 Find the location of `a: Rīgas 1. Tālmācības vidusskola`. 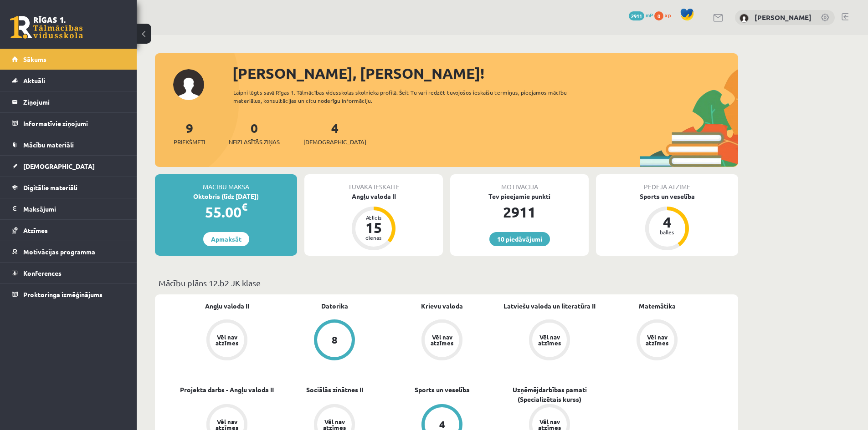

a: Rīgas 1. Tālmācības vidusskola is located at coordinates (47, 27).